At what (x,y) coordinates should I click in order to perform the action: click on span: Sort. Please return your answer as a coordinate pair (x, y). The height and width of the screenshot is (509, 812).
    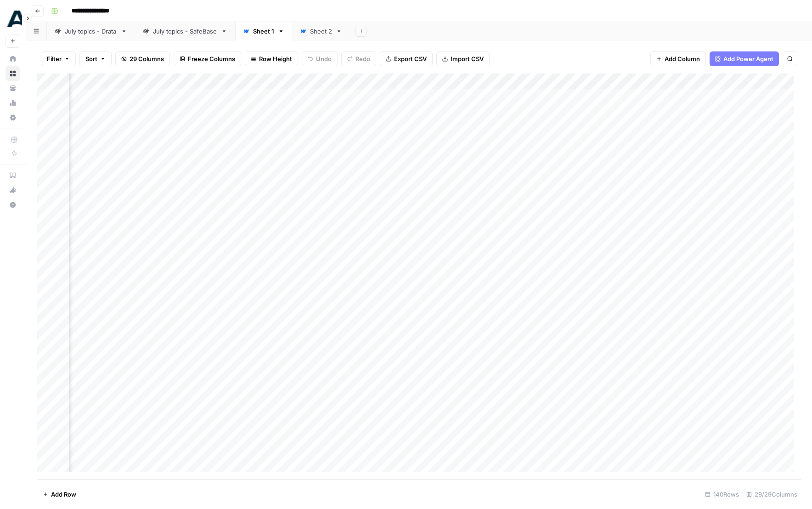
    Looking at the image, I should click on (91, 59).